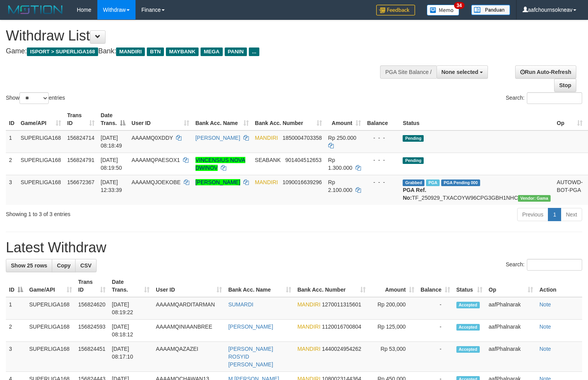 This screenshot has height=380, width=588. What do you see at coordinates (340, 164) in the screenshot?
I see `span: Rp 1.300.000` at bounding box center [340, 164].